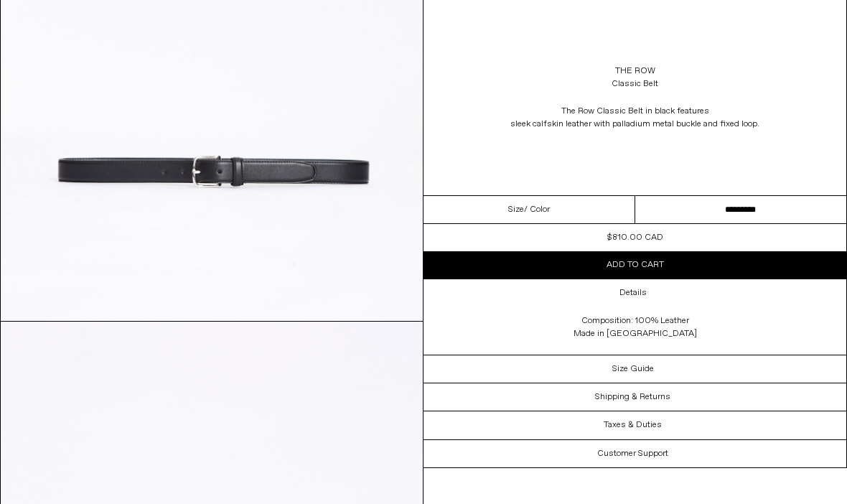 Image resolution: width=847 pixels, height=504 pixels. I want to click on button: Add to cart, so click(635, 264).